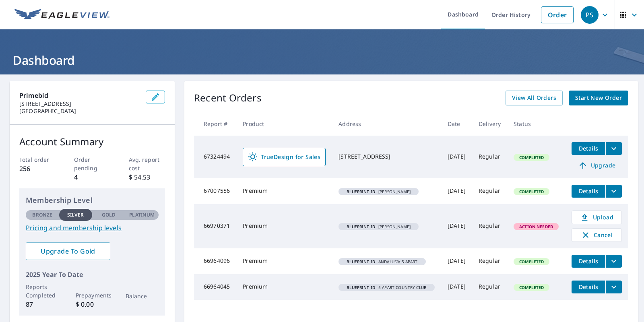 The height and width of the screenshot is (322, 644). Describe the element at coordinates (108, 215) in the screenshot. I see `p: Gold` at that location.